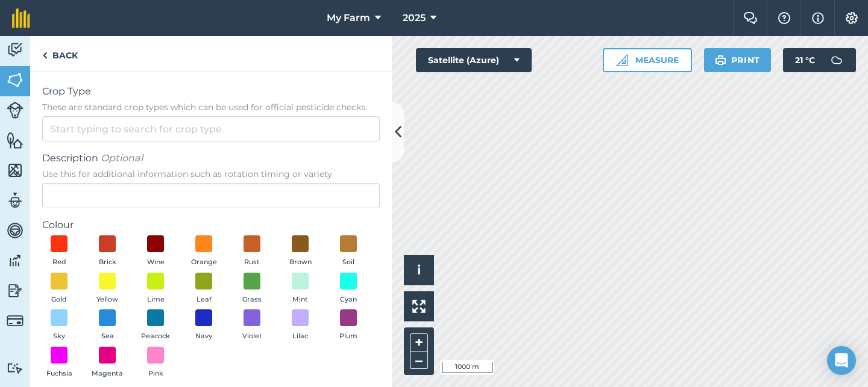 This screenshot has height=387, width=868. I want to click on span: Sea, so click(107, 337).